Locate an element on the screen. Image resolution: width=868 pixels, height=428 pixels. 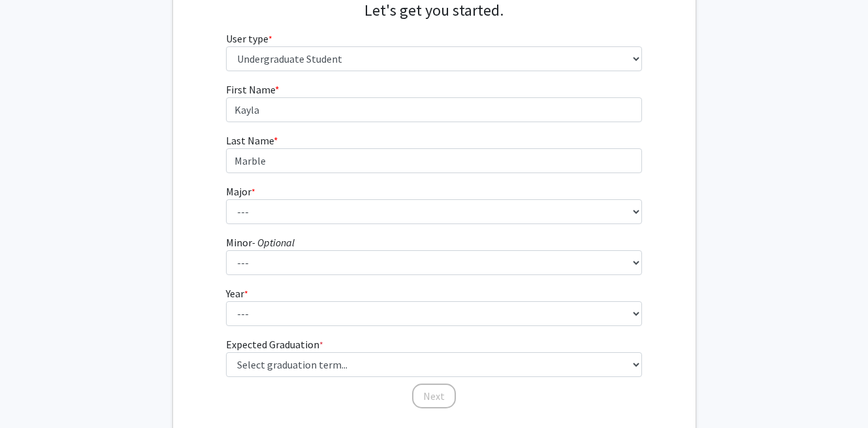
label: Year is located at coordinates (237, 293).